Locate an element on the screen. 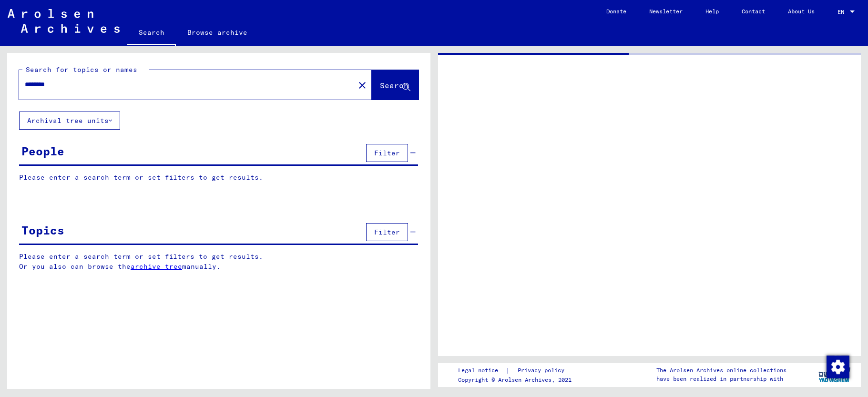 The width and height of the screenshot is (868, 397). p: Please enter a search term or set filters to get results. Or you also can browse the manually. is located at coordinates (219, 261).